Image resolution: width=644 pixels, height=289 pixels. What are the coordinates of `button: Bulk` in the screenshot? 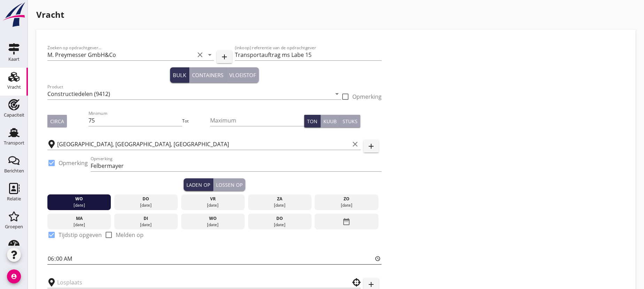 It's located at (180, 75).